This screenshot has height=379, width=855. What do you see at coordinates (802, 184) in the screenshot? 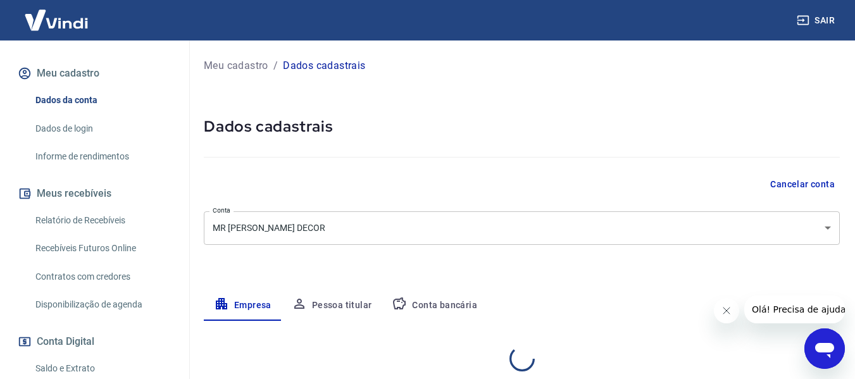
I see `button: Cancelar conta` at bounding box center [802, 184].